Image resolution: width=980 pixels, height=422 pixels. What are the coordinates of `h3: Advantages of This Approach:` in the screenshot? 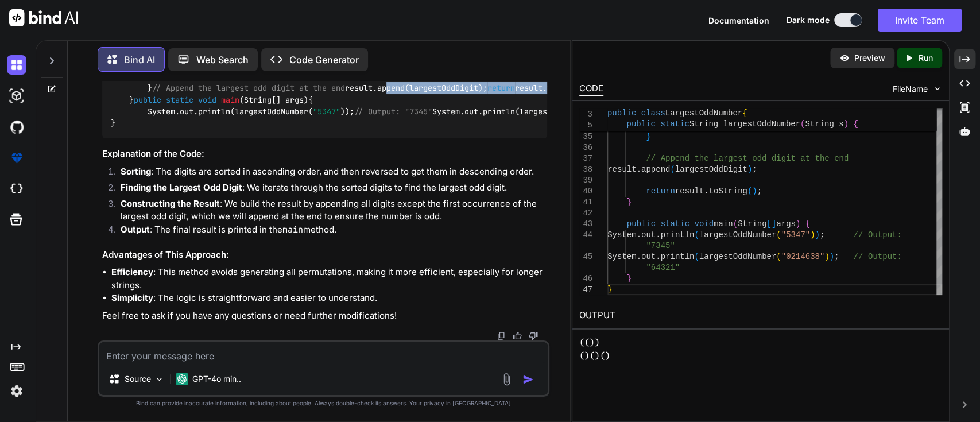 It's located at (325, 255).